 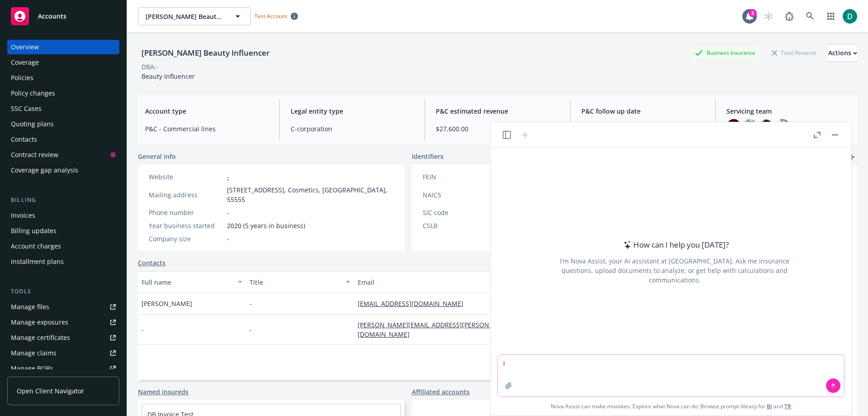 What do you see at coordinates (63, 231) in the screenshot?
I see `a: Billing updates` at bounding box center [63, 231].